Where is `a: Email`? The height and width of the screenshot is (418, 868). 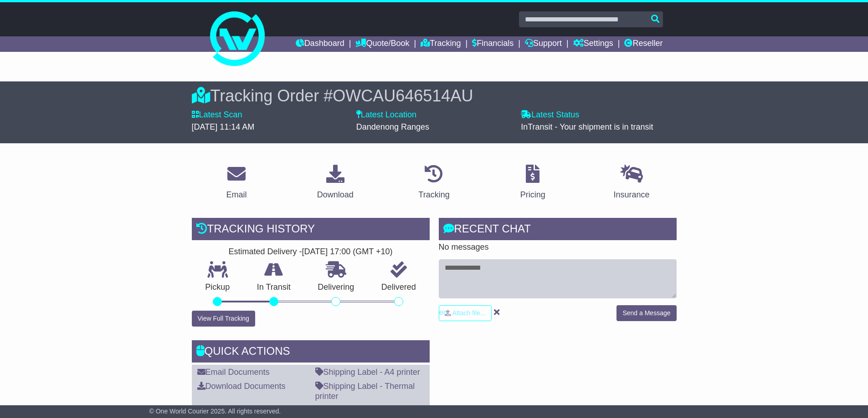 a: Email is located at coordinates (236, 183).